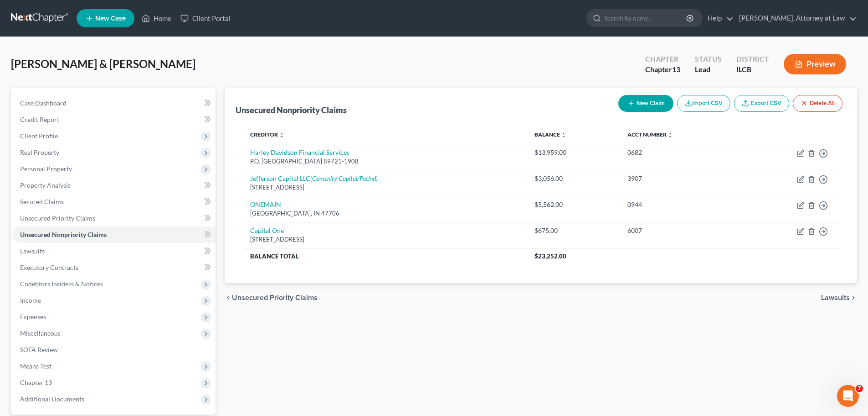 This screenshot has width=868, height=416. I want to click on div: Unsecured Nonpriority Claims, so click(291, 110).